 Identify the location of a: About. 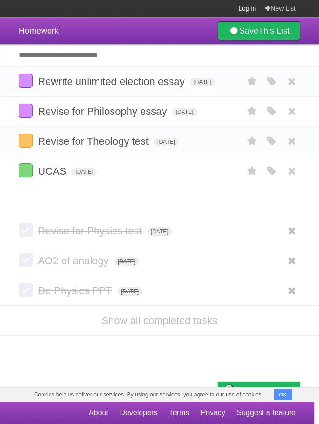
(99, 413).